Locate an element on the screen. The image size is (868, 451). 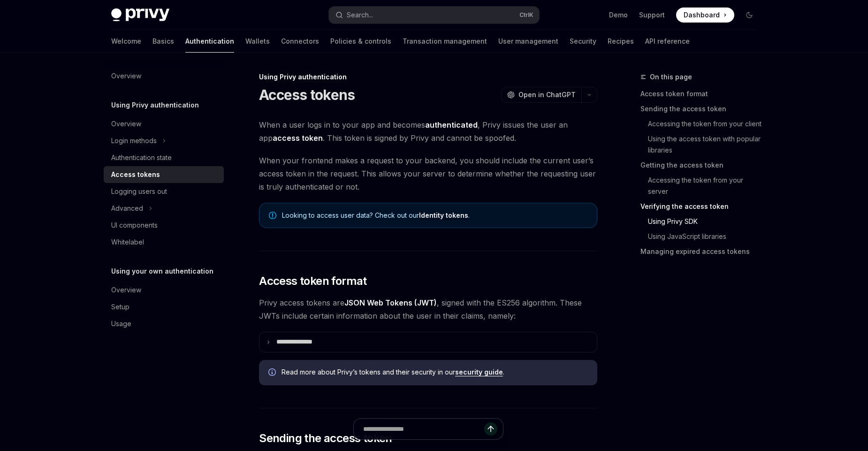
a: Dashboard is located at coordinates (705, 15).